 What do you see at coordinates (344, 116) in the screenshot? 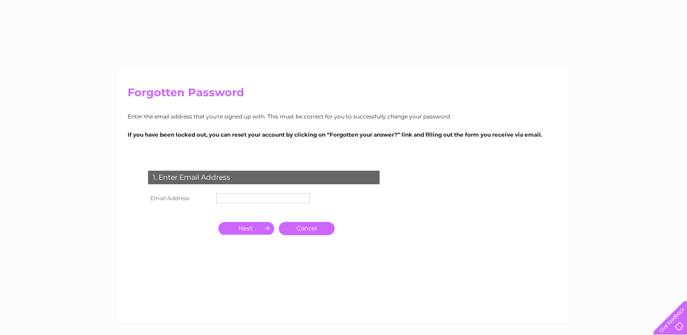
I see `p: Enter the email address that you're signed up with. This must be correct for you to successfully ...` at bounding box center [344, 116].